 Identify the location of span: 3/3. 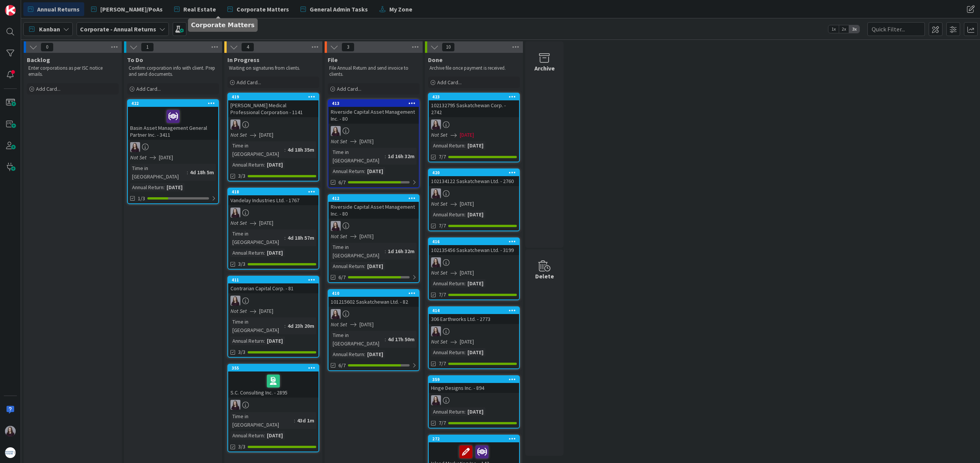
(241, 264).